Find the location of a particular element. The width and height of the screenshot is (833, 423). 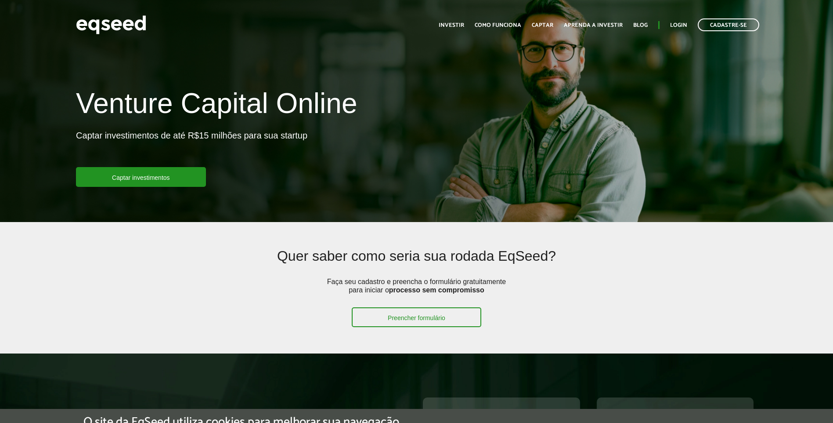

a: Cadastre-se is located at coordinates (729, 25).